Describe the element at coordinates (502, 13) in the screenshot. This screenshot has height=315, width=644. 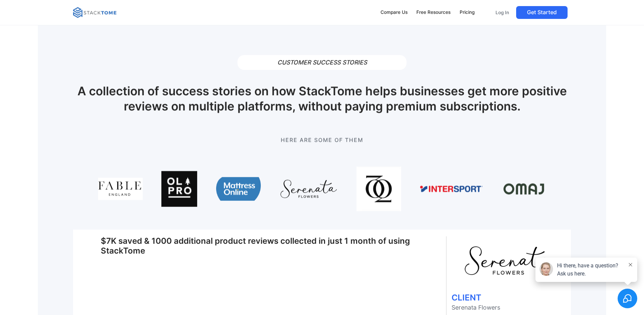
I see `a: Log In` at that location.